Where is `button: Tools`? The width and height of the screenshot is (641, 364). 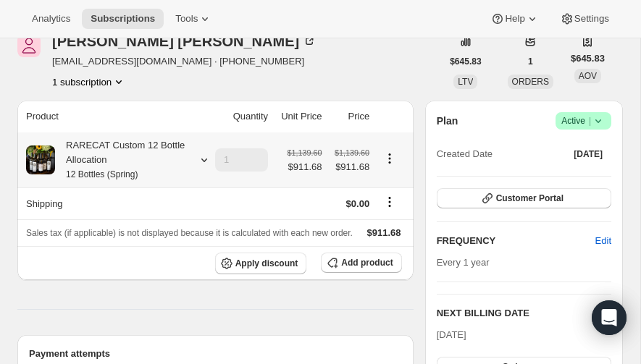 button: Tools is located at coordinates (194, 19).